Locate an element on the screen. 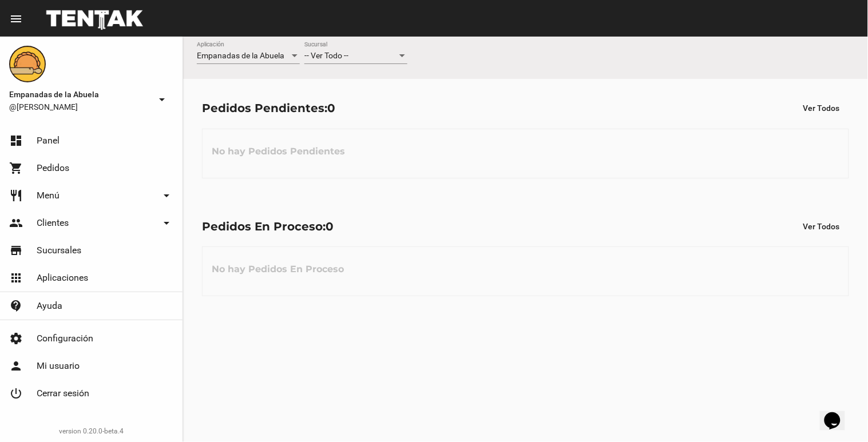 Image resolution: width=868 pixels, height=442 pixels. mat-icon: apps is located at coordinates (16, 278).